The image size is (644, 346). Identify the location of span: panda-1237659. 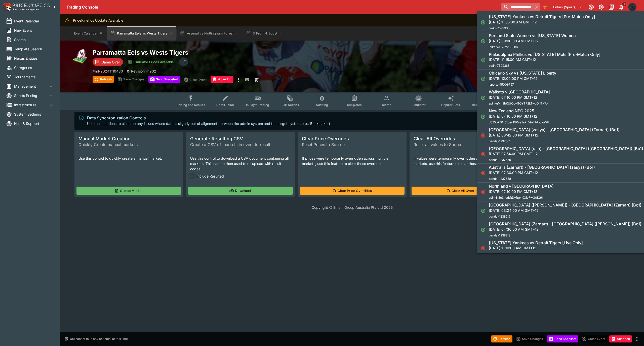
(500, 160).